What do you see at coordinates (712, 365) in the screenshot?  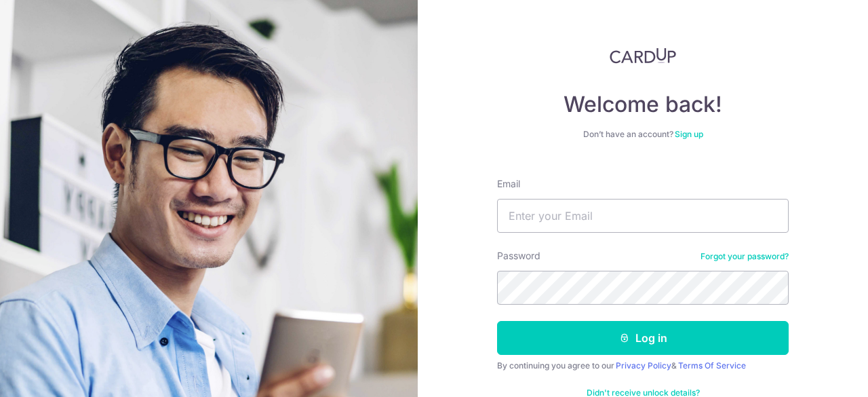 I see `a: Terms Of Service` at bounding box center [712, 365].